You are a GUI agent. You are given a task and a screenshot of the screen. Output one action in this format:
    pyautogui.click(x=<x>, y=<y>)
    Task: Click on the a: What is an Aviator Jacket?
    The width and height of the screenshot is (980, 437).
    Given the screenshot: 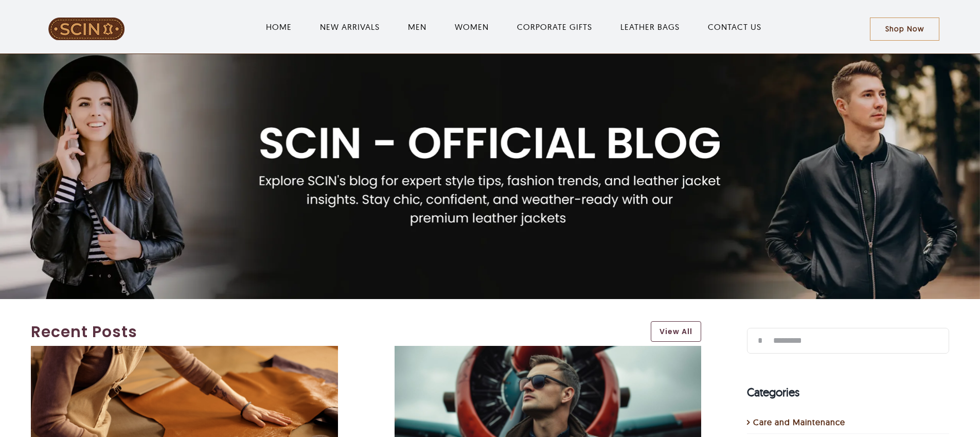 What is the action you would take?
    pyautogui.click(x=548, y=352)
    